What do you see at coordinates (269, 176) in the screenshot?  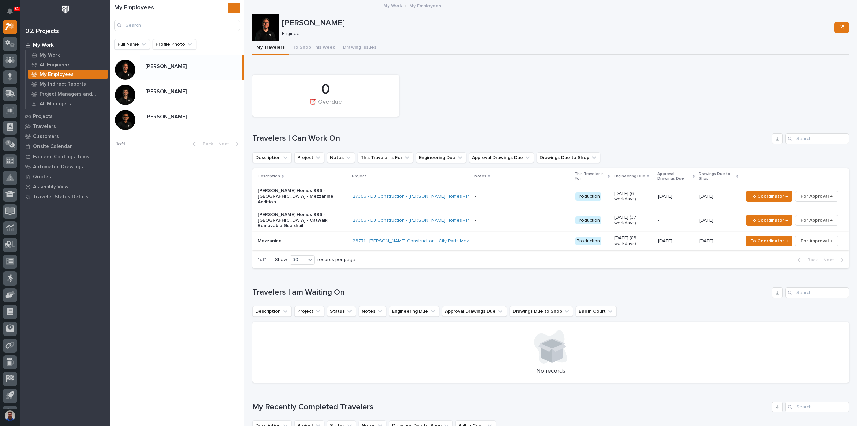 I see `p: Description` at bounding box center [269, 176].